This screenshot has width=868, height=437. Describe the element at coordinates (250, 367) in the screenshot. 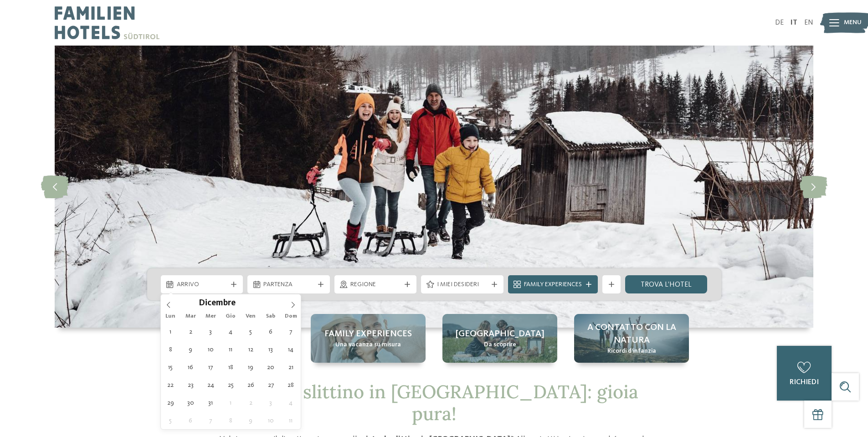

I see `span: Dicembre 19, 2025` at that location.